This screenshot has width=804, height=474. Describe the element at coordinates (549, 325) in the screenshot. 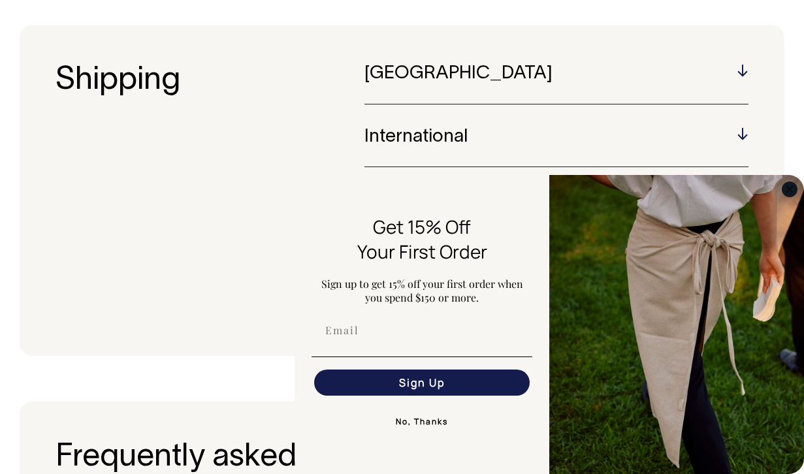

I see `div: FLYOUT Form` at that location.